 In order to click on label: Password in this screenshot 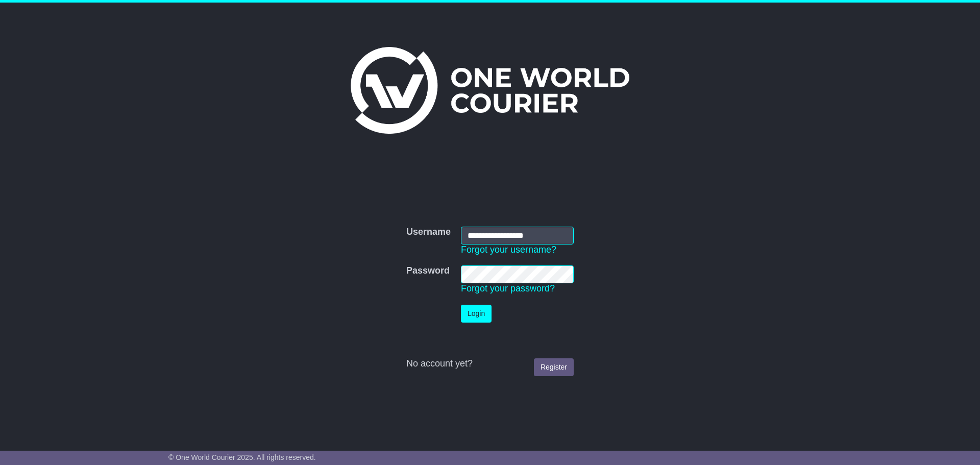, I will do `click(428, 271)`.